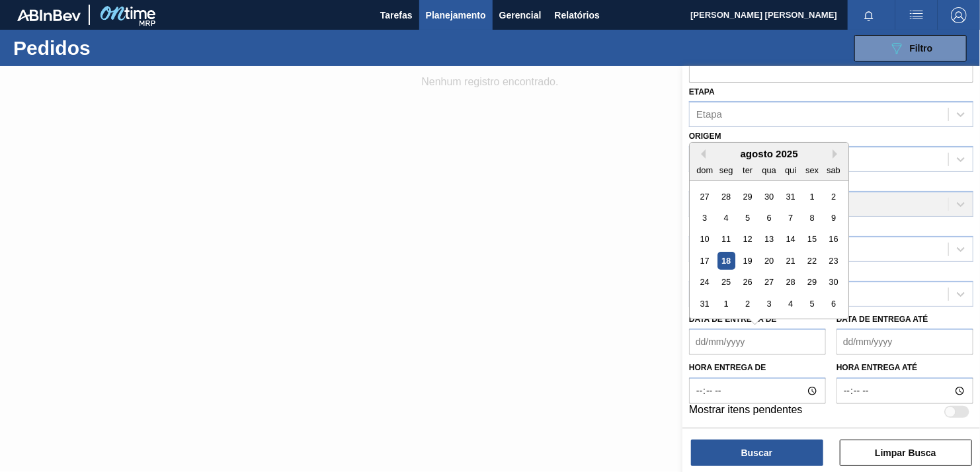  I want to click on div: Choose segunda-feira, 28 de julho de 2025, so click(726, 196).